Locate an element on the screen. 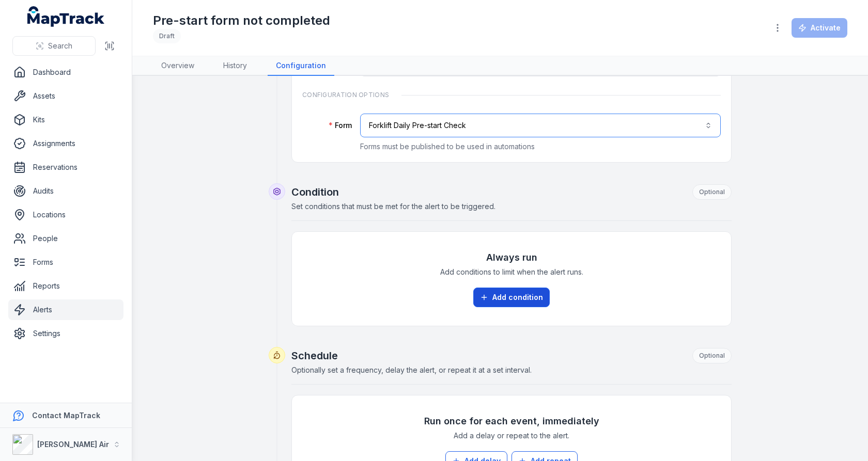 The height and width of the screenshot is (461, 868). span: Optionally set a frequency, delay the alert, or repeat it at a set interval. is located at coordinates (411, 370).